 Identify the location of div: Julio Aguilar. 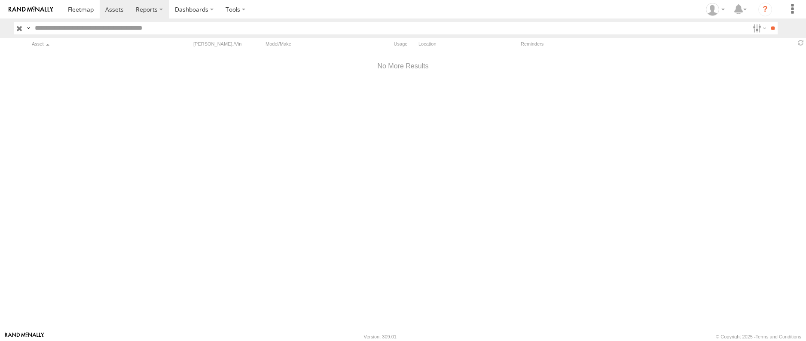
(715, 9).